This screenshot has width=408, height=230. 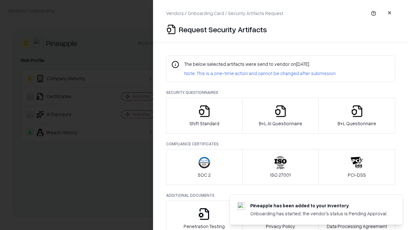 I want to click on p: ISO 27001, so click(x=281, y=174).